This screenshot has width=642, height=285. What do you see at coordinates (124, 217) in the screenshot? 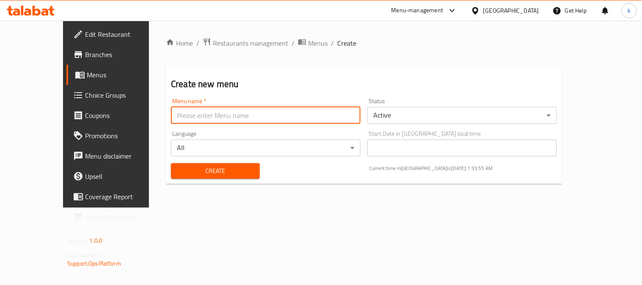
I see `span: Grocery Checklist` at bounding box center [124, 217].